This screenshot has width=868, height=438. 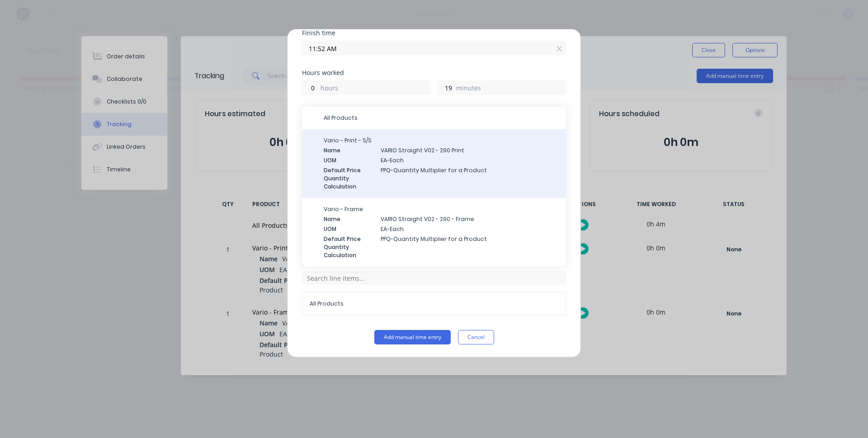 I want to click on div: Product worked on, so click(x=434, y=264).